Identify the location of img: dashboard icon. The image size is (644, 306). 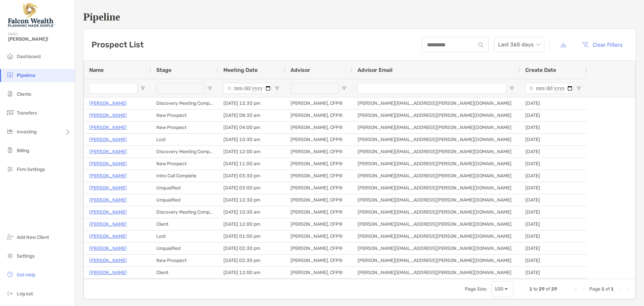
(10, 56).